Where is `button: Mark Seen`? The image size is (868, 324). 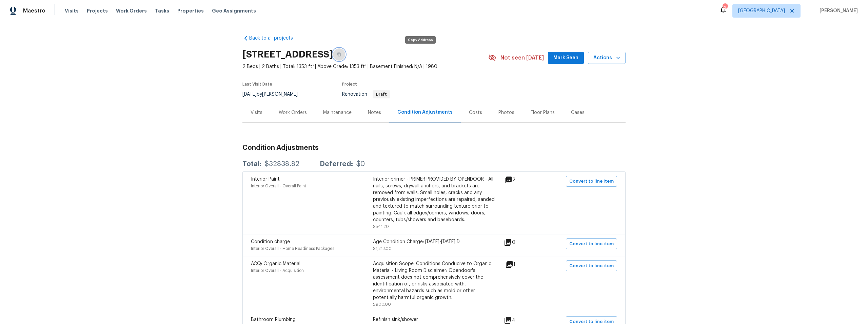
button: Mark Seen is located at coordinates (566, 58).